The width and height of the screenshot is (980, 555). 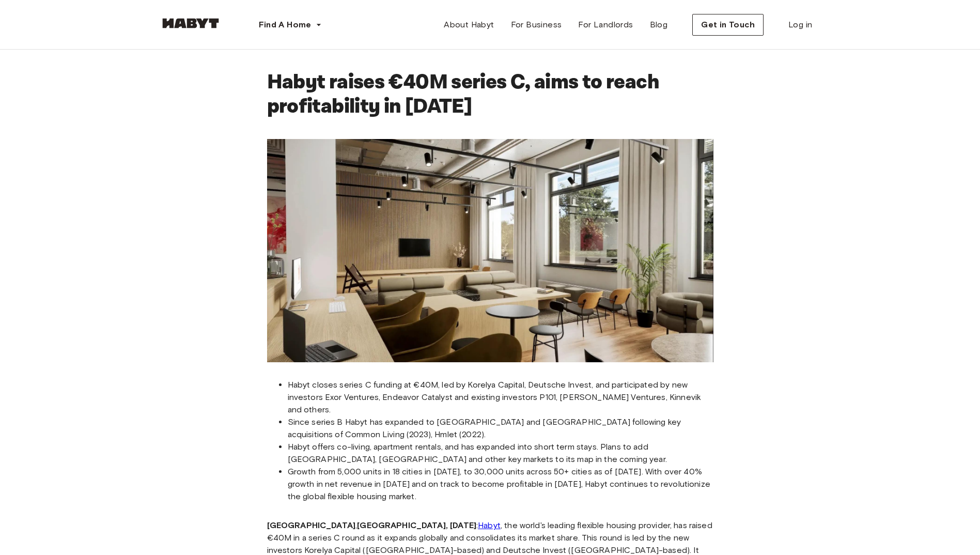 What do you see at coordinates (489, 525) in the screenshot?
I see `a: Habyt` at bounding box center [489, 525].